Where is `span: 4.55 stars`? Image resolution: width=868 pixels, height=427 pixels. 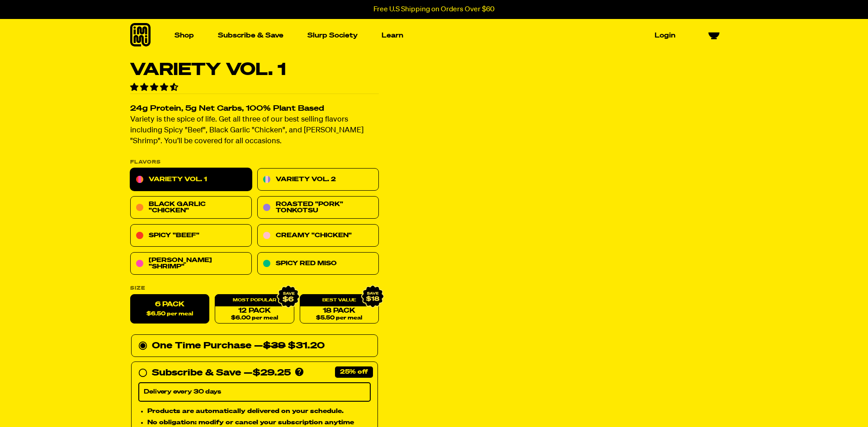
span: 4.55 stars is located at coordinates (155, 88).